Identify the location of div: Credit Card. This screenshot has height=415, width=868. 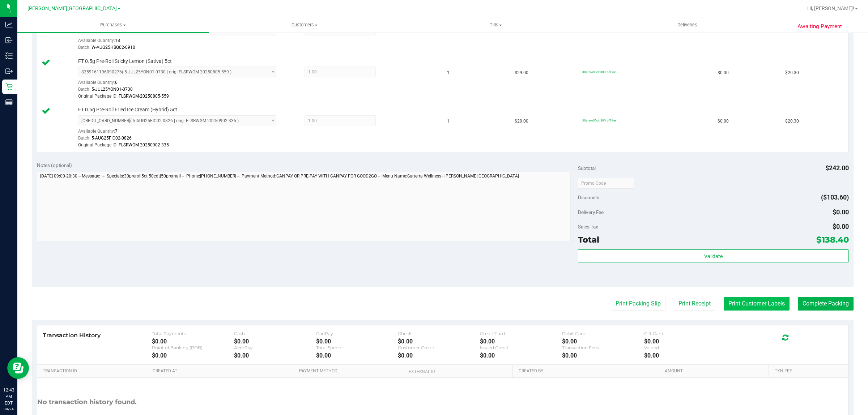
(521, 333).